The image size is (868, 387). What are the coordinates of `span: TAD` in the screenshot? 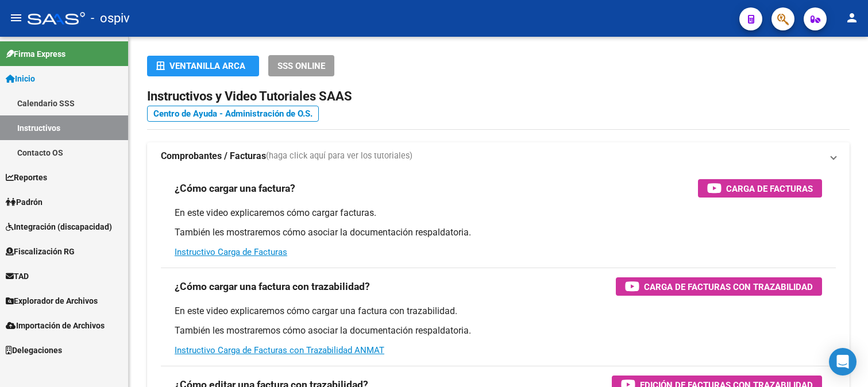 It's located at (17, 276).